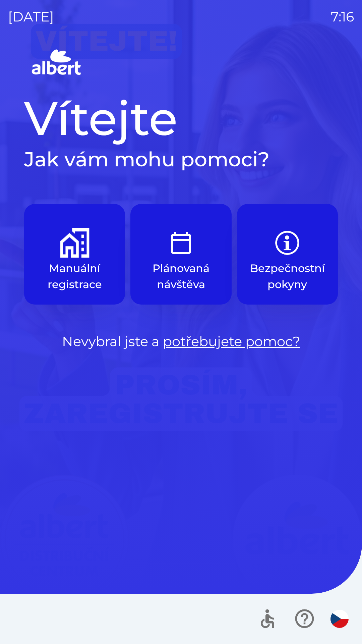 The width and height of the screenshot is (362, 644). Describe the element at coordinates (232, 341) in the screenshot. I see `a: potřebujete pomoc?` at that location.